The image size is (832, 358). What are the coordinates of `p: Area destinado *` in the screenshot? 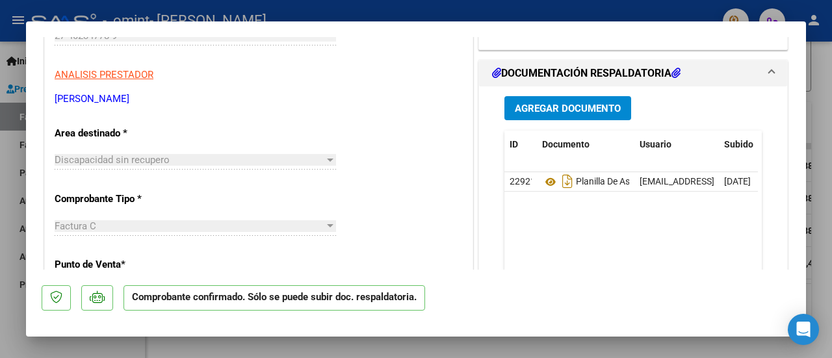 It's located at (116, 133).